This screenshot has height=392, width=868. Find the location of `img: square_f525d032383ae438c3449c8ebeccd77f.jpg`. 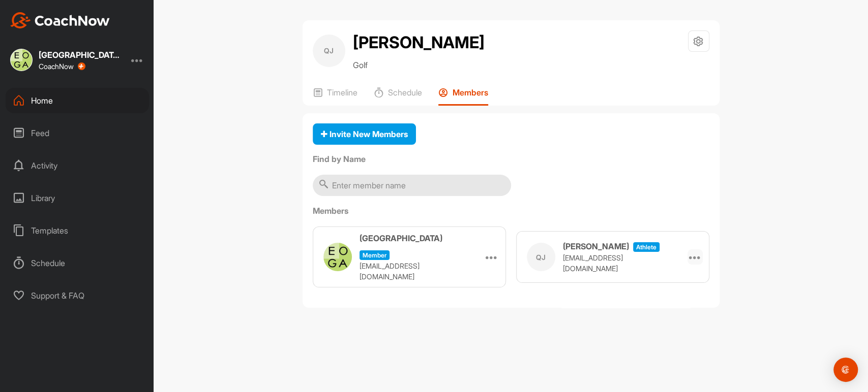

img: square_f525d032383ae438c3449c8ebeccd77f.jpg is located at coordinates (21, 60).